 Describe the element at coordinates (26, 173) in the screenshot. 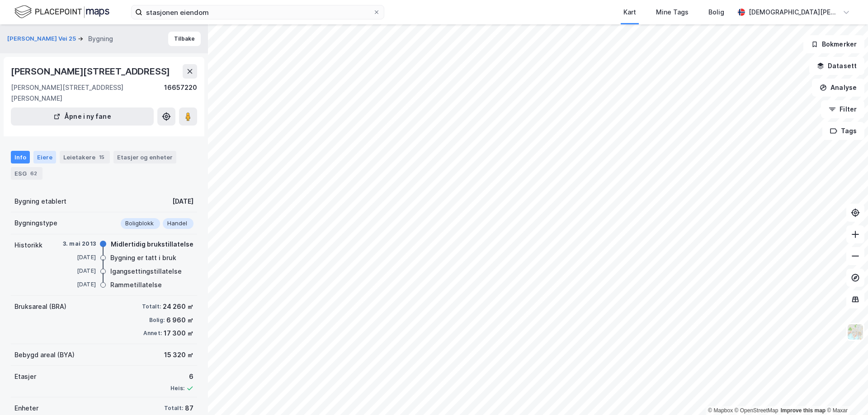

I see `div: ESG` at that location.